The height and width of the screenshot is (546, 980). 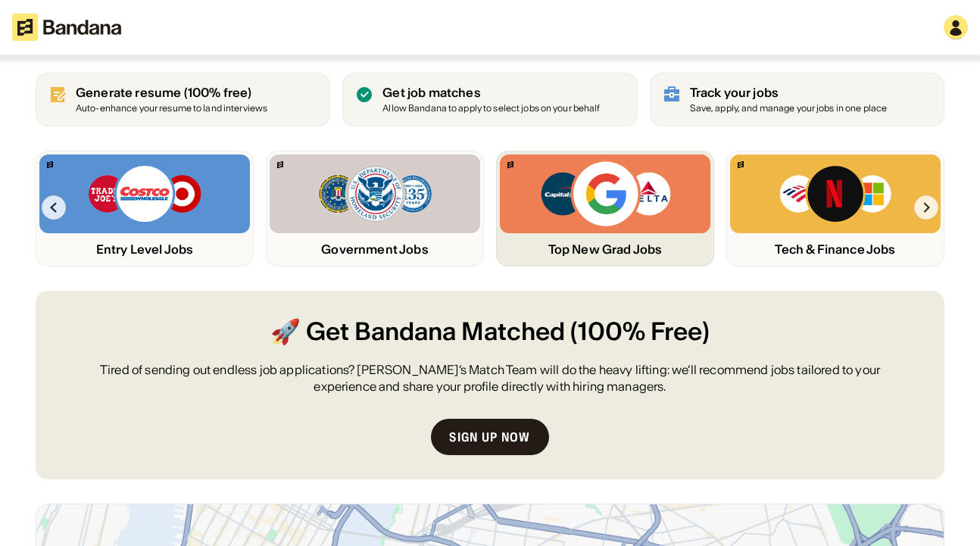 What do you see at coordinates (788, 108) in the screenshot?
I see `div: Save, apply, and manage your jobs in one place` at bounding box center [788, 108].